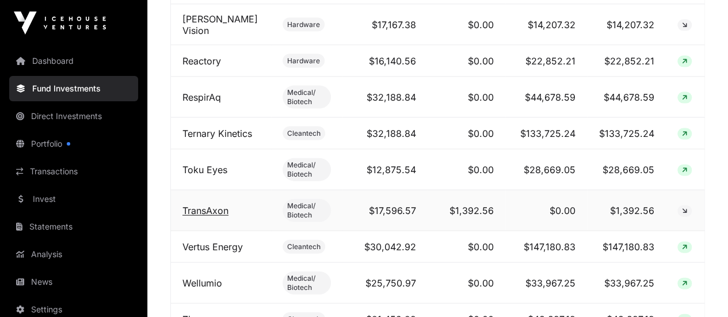  What do you see at coordinates (205, 170) in the screenshot?
I see `a: Toku Eyes` at bounding box center [205, 170].